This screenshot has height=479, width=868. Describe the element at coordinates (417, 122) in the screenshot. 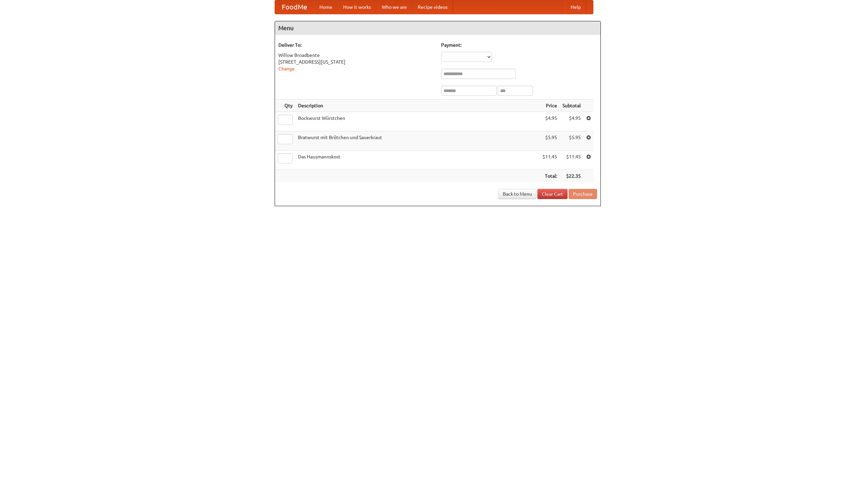

I see `td: Bockwurst Würstchen` at that location.